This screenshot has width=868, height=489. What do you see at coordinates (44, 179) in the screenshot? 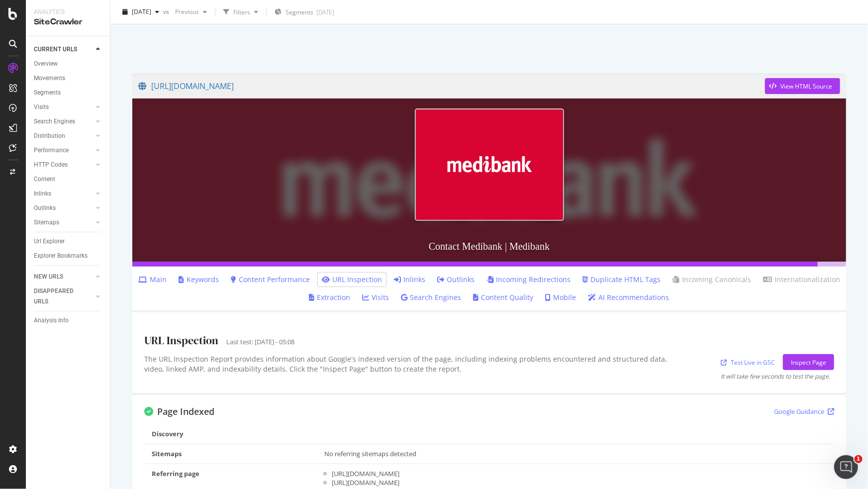
I see `div: Content` at bounding box center [44, 179].